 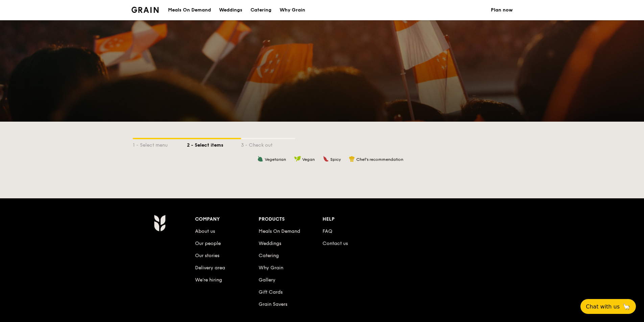 I want to click on div: Products, so click(x=290, y=219).